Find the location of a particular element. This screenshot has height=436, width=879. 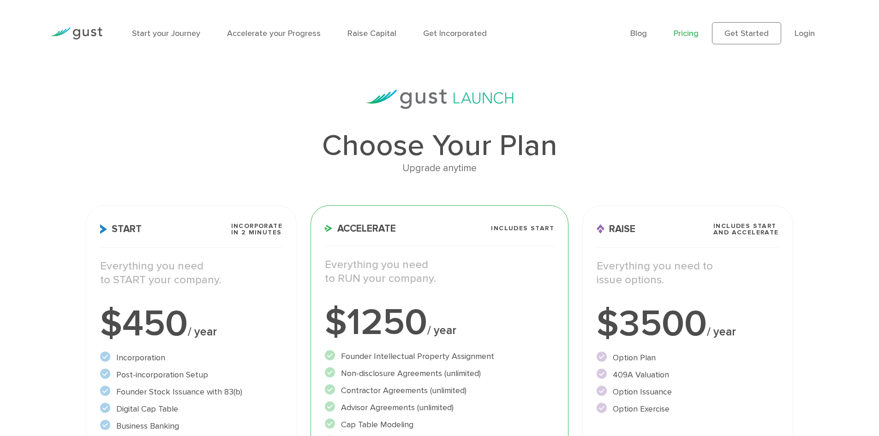

a: Blog is located at coordinates (639, 33).